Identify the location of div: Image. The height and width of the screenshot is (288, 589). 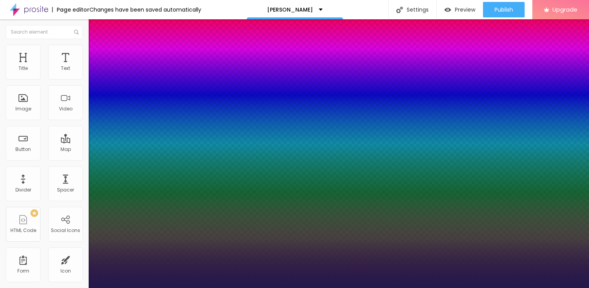
(23, 109).